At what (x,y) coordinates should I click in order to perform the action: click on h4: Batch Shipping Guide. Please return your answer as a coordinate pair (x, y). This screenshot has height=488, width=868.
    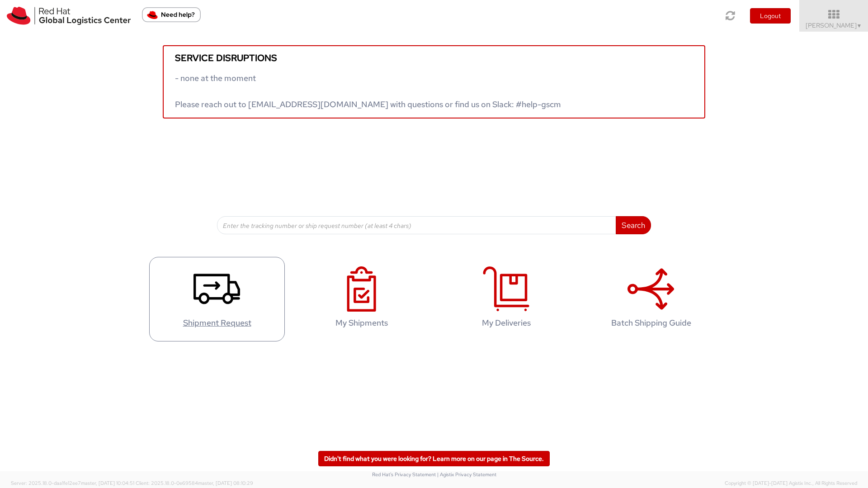
    Looking at the image, I should click on (651, 323).